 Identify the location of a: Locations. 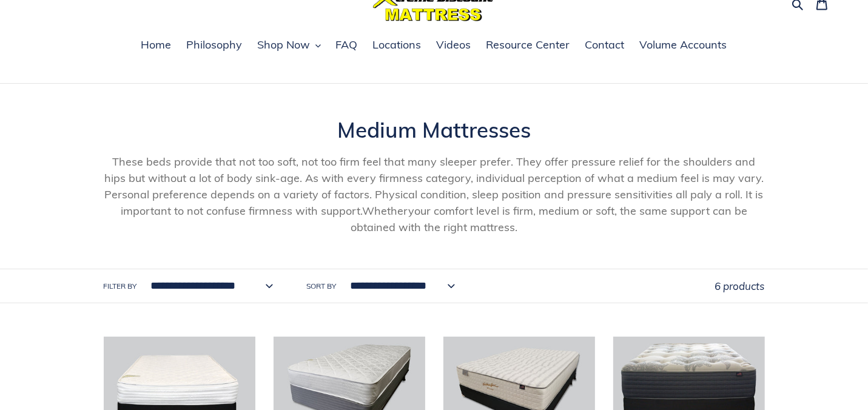
(397, 46).